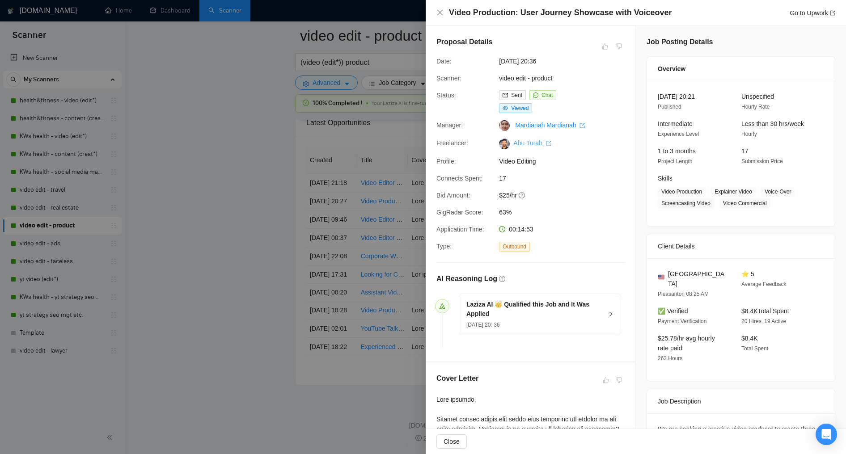 Image resolution: width=846 pixels, height=454 pixels. What do you see at coordinates (813, 13) in the screenshot?
I see `a: Go to Upworkexport` at bounding box center [813, 13].